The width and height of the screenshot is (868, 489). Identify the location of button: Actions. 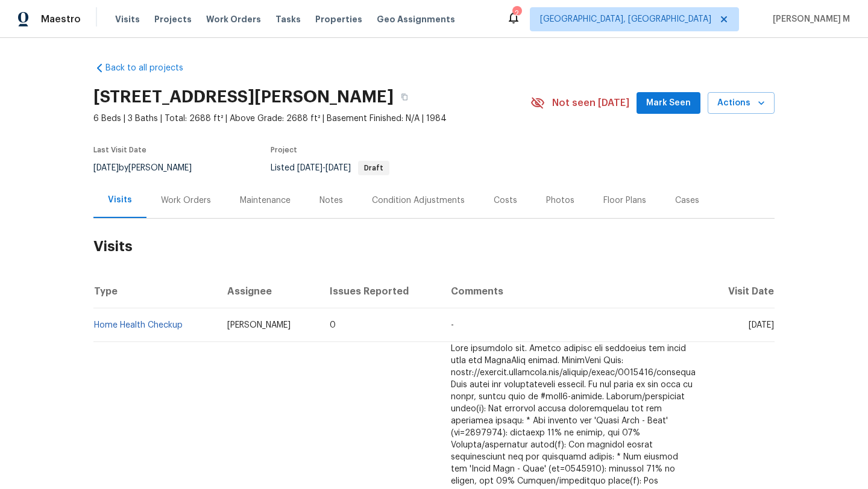
(741, 103).